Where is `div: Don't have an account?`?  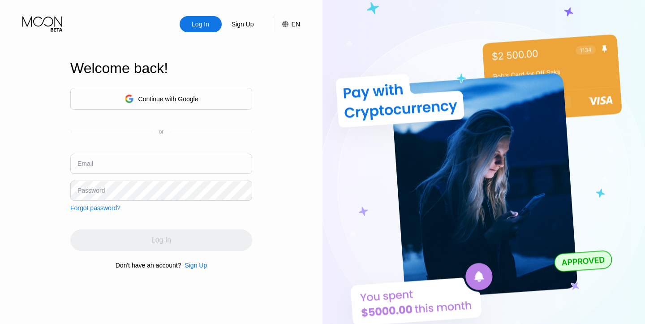
div: Don't have an account? is located at coordinates (148, 265).